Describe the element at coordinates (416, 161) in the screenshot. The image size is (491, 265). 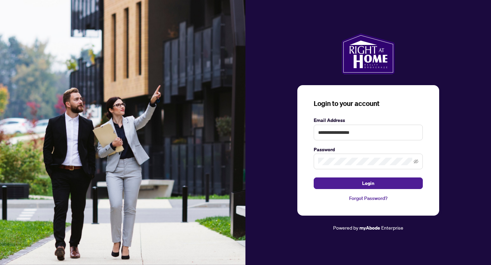
I see `span: eye-invisible` at that location.